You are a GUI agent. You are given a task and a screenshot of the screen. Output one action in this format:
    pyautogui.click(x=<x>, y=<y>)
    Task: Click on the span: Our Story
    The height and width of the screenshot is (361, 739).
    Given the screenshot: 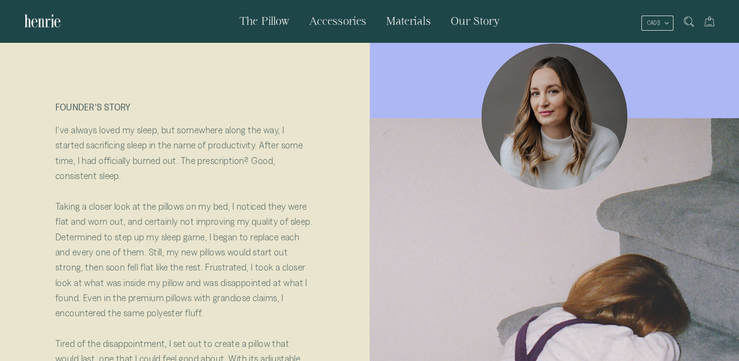 What is the action you would take?
    pyautogui.click(x=475, y=20)
    